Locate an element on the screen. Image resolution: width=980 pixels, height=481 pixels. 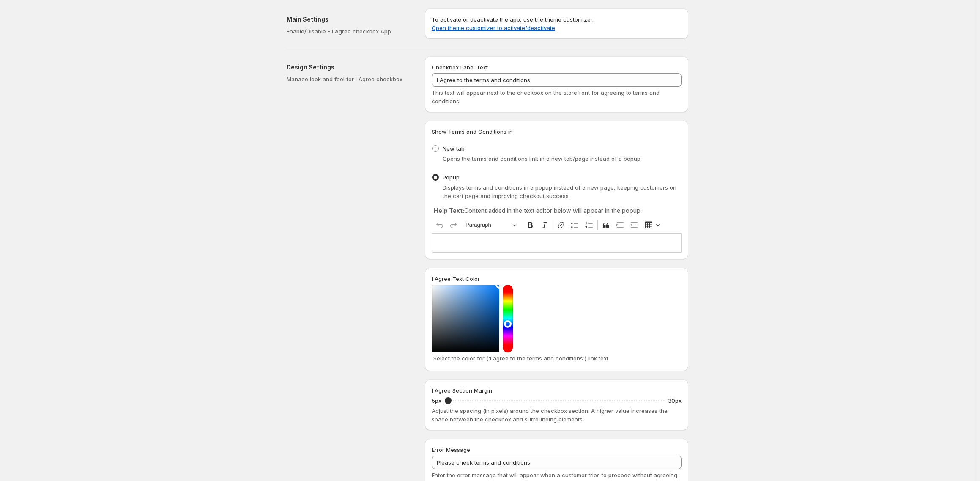
span: Show Terms and Conditions in is located at coordinates (473, 132).